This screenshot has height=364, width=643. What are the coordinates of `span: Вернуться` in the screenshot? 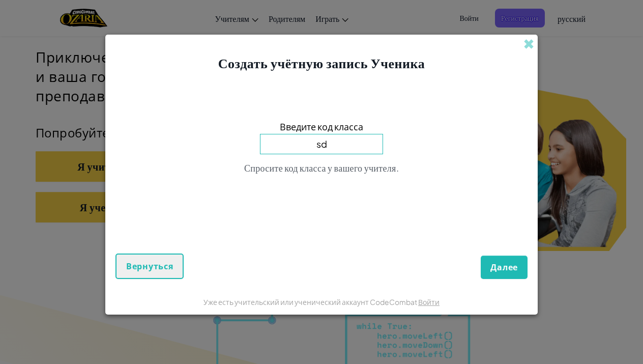 It's located at (149, 266).